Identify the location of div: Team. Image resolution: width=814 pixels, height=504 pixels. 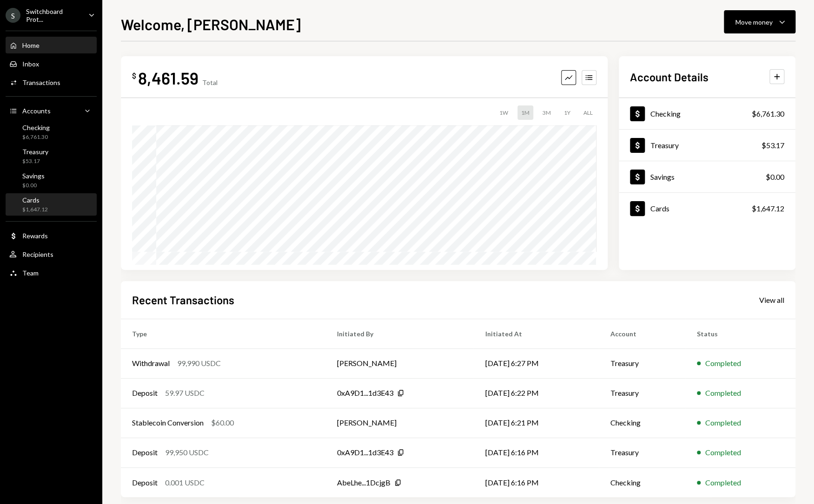
(31, 272).